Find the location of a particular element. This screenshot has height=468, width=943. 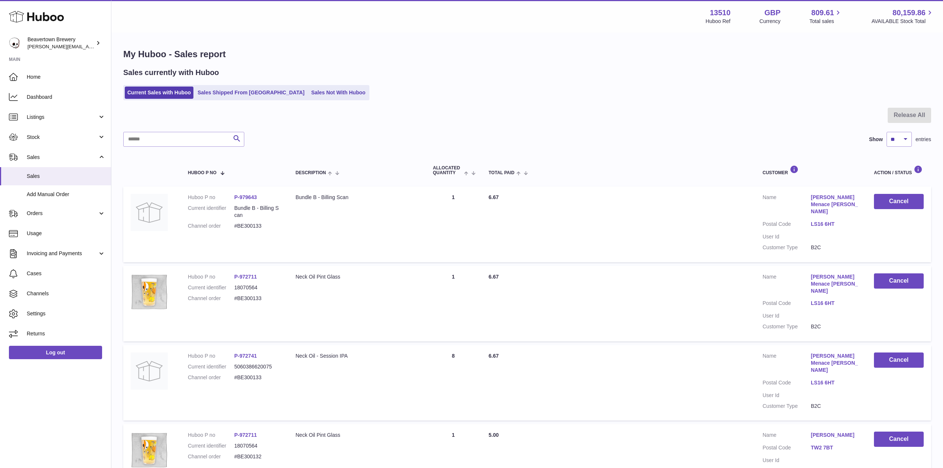

img: beavertown-brewery-neck-oil-pint-glass.png is located at coordinates (149, 292).